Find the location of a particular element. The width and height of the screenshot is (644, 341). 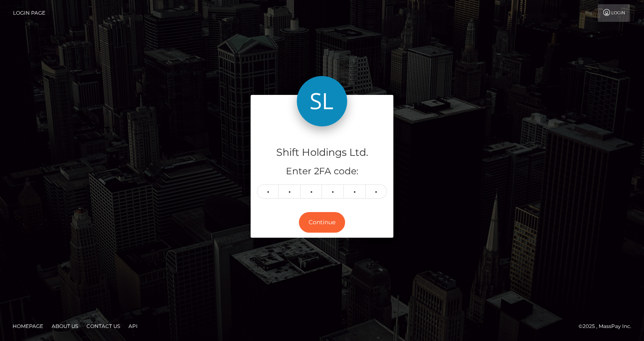

a: API is located at coordinates (133, 326).